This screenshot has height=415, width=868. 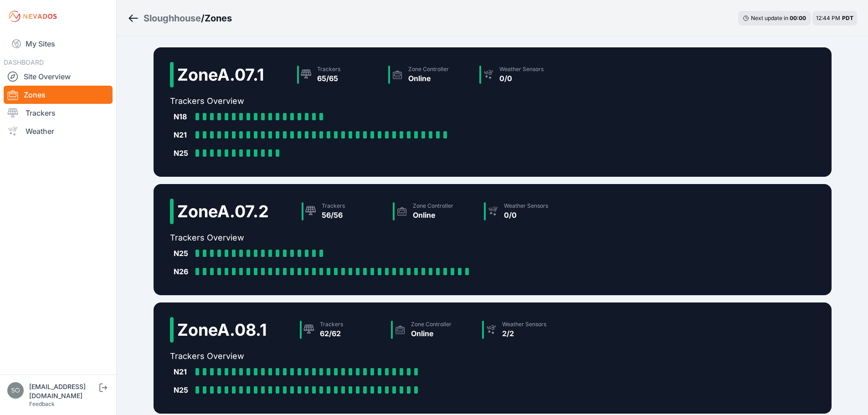 I want to click on a: Site Overview, so click(x=58, y=76).